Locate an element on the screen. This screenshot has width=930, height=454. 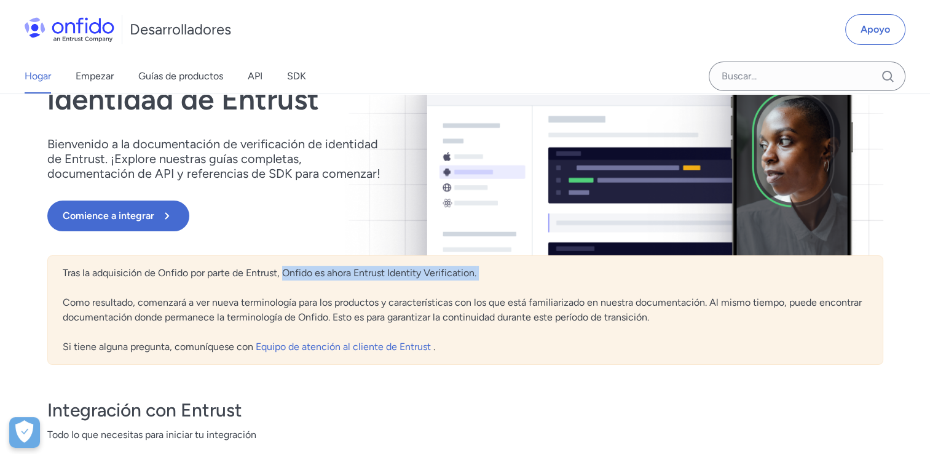
font: Equipo de atención al cliente de Entrust is located at coordinates (343, 346).